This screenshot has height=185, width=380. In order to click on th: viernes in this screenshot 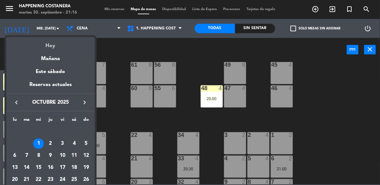, I will do `click(63, 121)`.